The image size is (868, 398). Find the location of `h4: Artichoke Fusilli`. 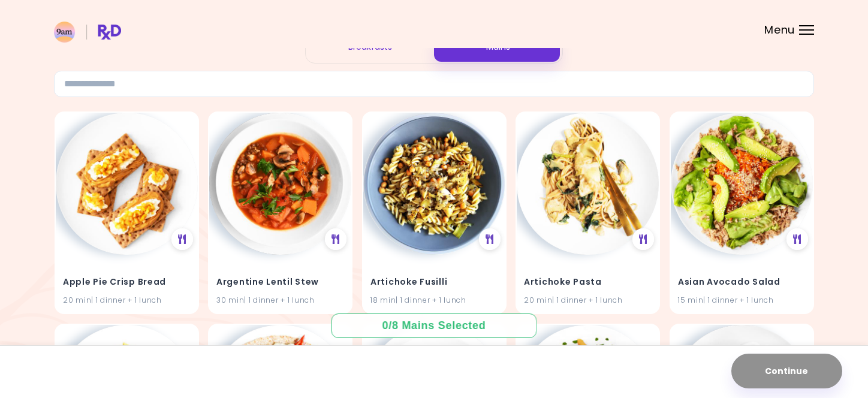

h4: Artichoke Fusilli is located at coordinates (434, 282).